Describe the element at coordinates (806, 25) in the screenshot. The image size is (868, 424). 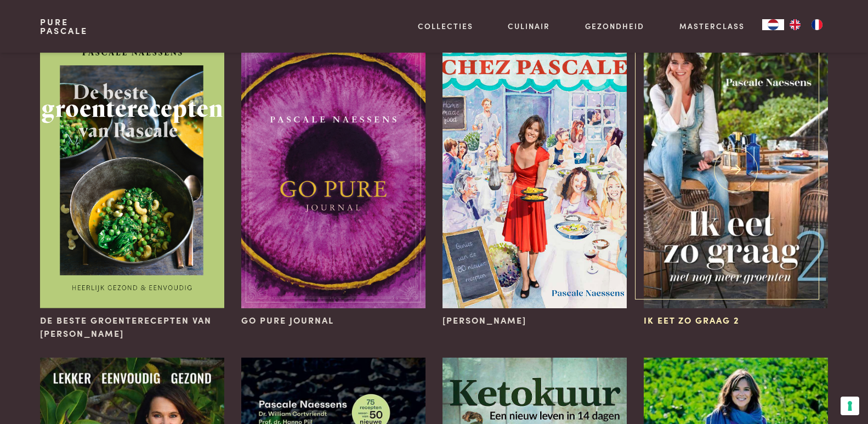
I see `ul: Language list` at that location.